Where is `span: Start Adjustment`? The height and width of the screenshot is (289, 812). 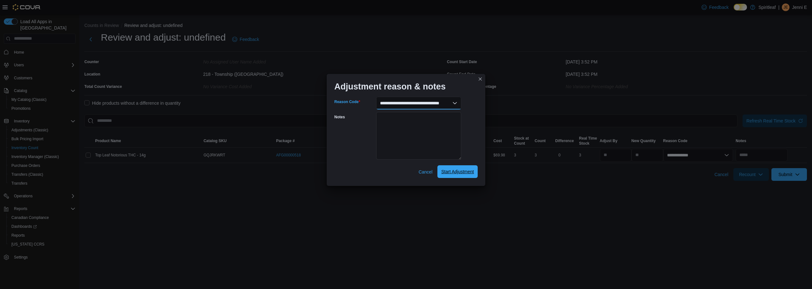
span: Start Adjustment is located at coordinates (457, 172).